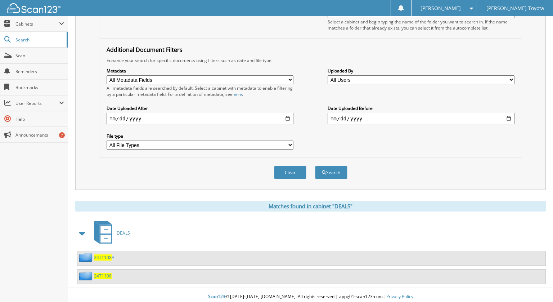 This screenshot has height=302, width=553. Describe the element at coordinates (421, 118) in the screenshot. I see `input: end` at that location.